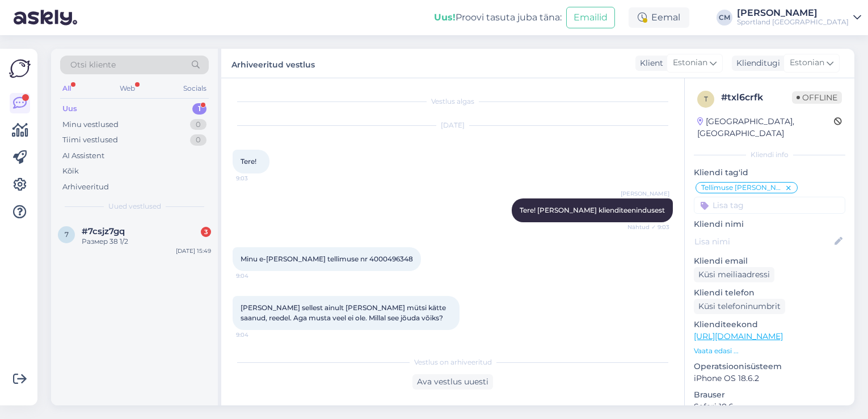 The width and height of the screenshot is (868, 419). I want to click on div: Socials, so click(195, 88).